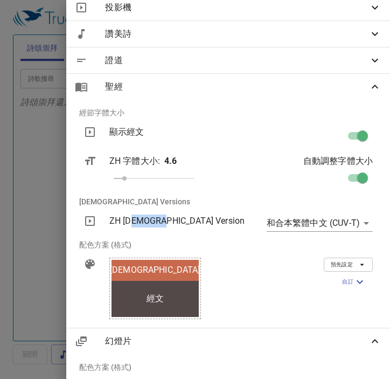 This screenshot has width=390, height=379. I want to click on div: 讚美詩, so click(228, 34).